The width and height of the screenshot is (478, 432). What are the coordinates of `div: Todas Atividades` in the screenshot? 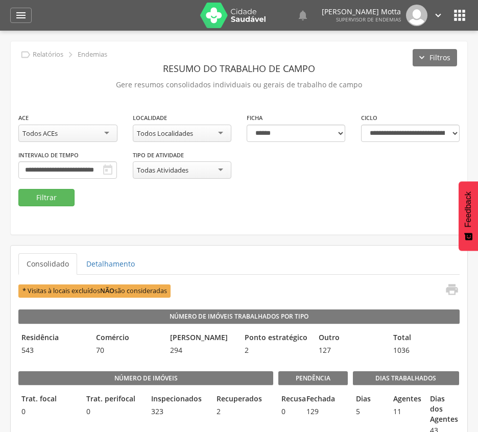 It's located at (163, 170).